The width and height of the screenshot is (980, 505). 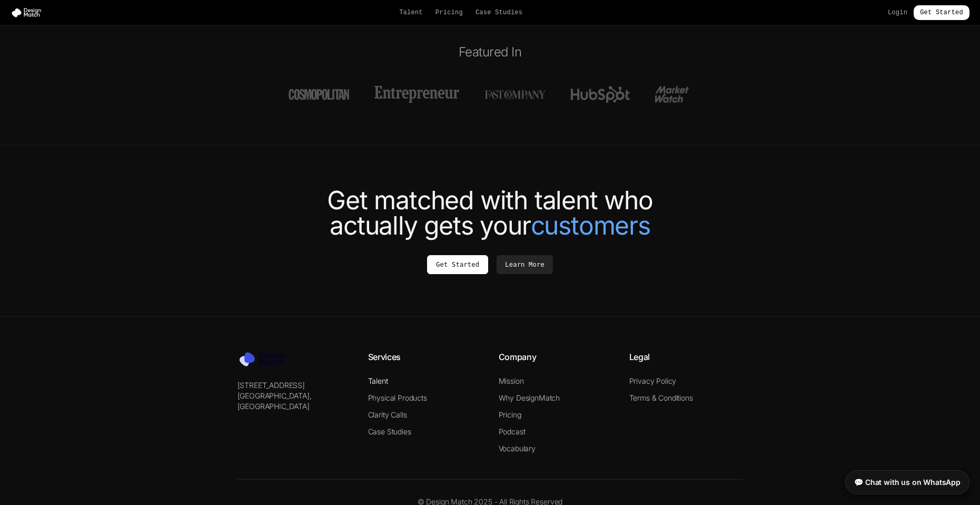 I want to click on a: Clarity Calls, so click(x=387, y=414).